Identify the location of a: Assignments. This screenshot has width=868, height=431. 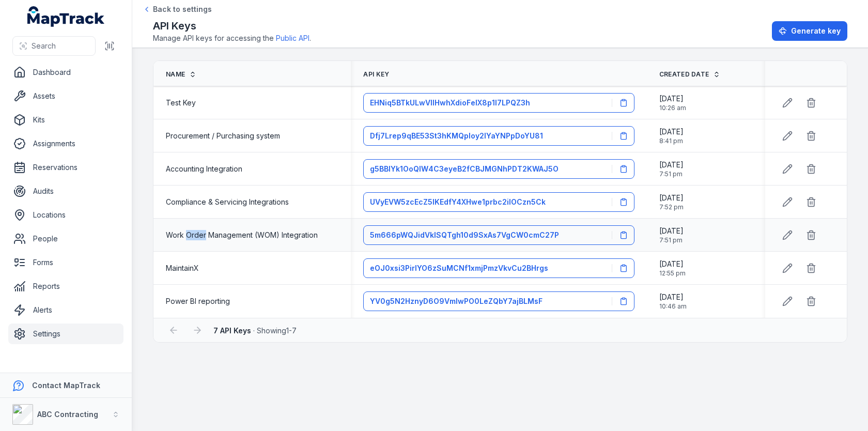
(66, 144).